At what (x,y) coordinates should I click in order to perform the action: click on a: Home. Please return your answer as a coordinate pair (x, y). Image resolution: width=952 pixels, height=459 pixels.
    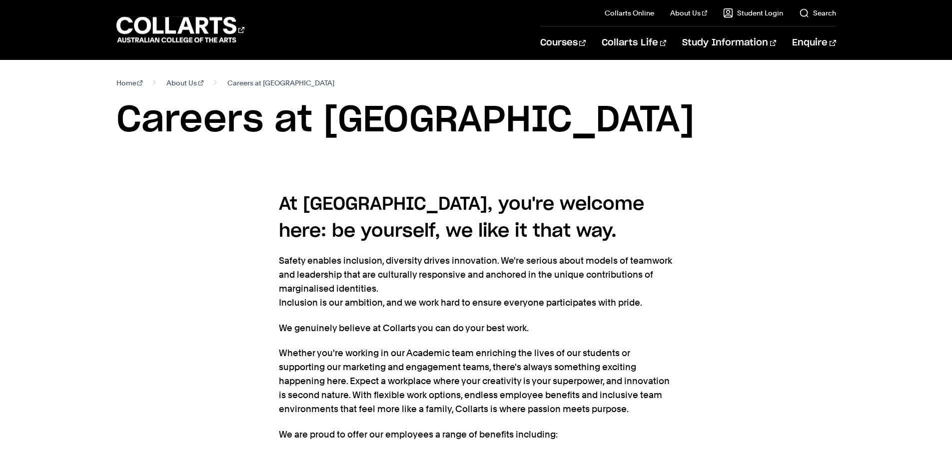
    Looking at the image, I should click on (129, 83).